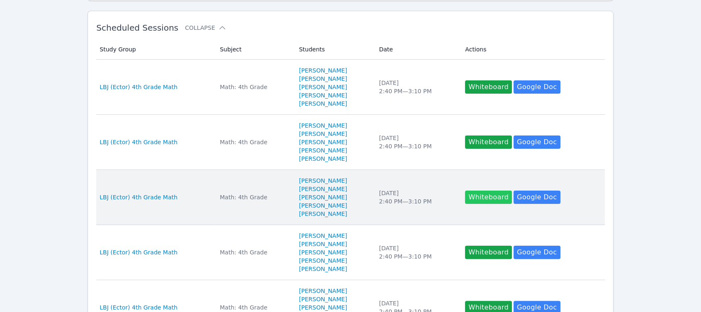 The width and height of the screenshot is (701, 312). I want to click on th: Subject, so click(254, 49).